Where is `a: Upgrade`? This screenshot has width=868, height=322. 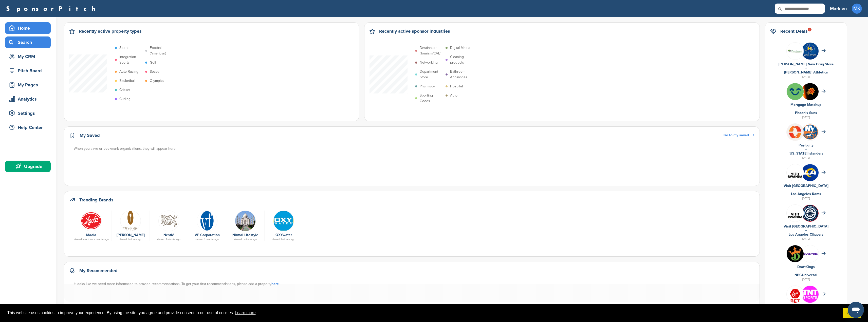 a: Upgrade is located at coordinates (28, 167).